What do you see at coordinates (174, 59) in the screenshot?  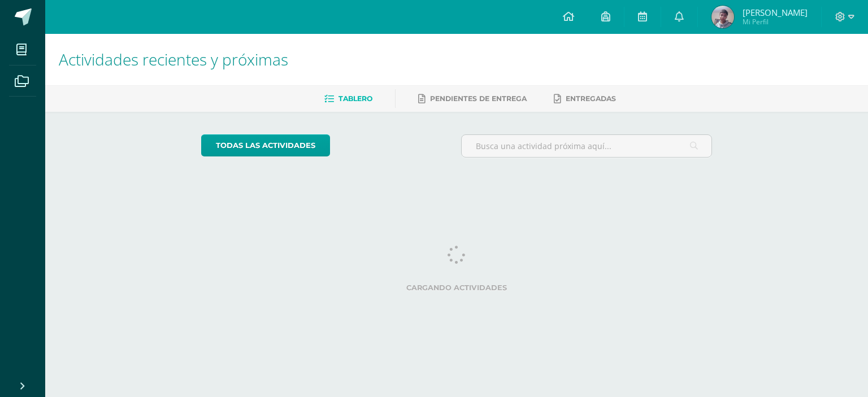 I see `span: Actividades recientes y próximas` at bounding box center [174, 59].